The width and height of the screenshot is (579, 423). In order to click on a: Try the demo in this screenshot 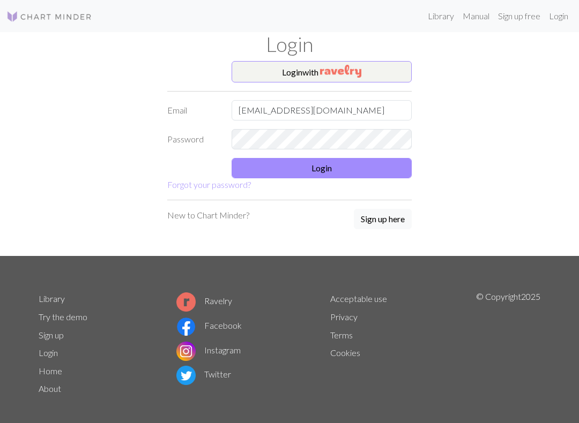, I will do `click(63, 317)`.